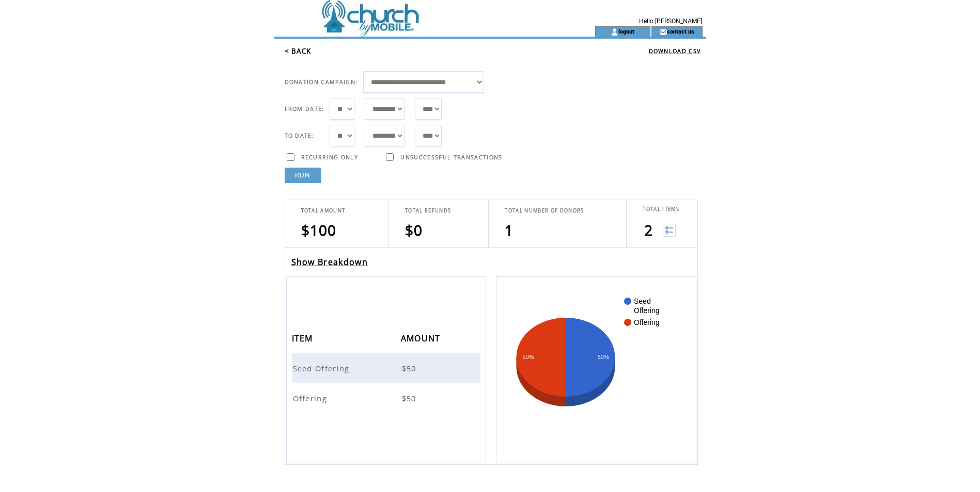 The width and height of the screenshot is (980, 492). I want to click on a: Show Breakdown, so click(329, 262).